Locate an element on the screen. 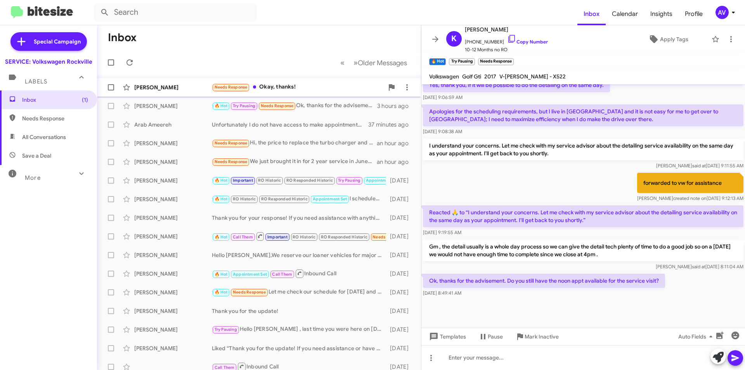 This screenshot has height=370, width=745. span: RO Responded Historic is located at coordinates (310, 180).